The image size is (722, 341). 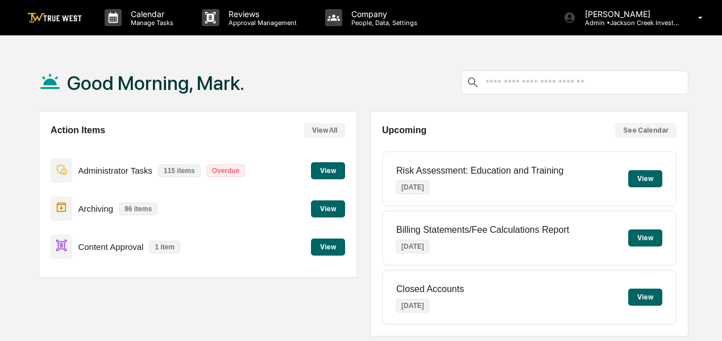 What do you see at coordinates (646, 130) in the screenshot?
I see `a: See Calendar` at bounding box center [646, 130].